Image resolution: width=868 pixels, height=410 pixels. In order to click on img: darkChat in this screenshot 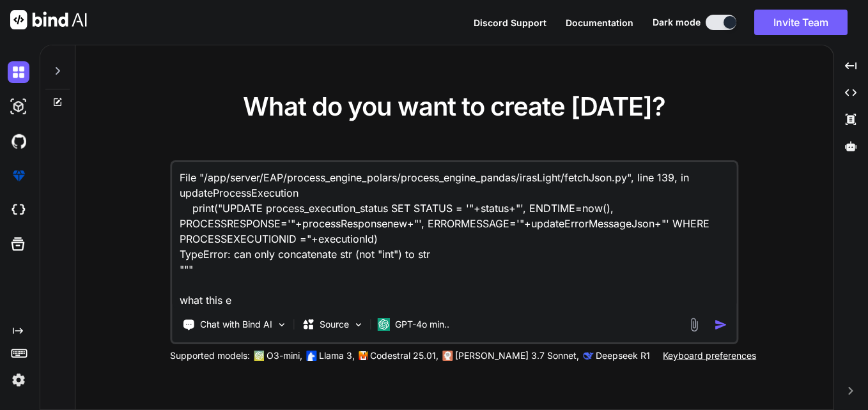, I will do `click(18, 72)`.